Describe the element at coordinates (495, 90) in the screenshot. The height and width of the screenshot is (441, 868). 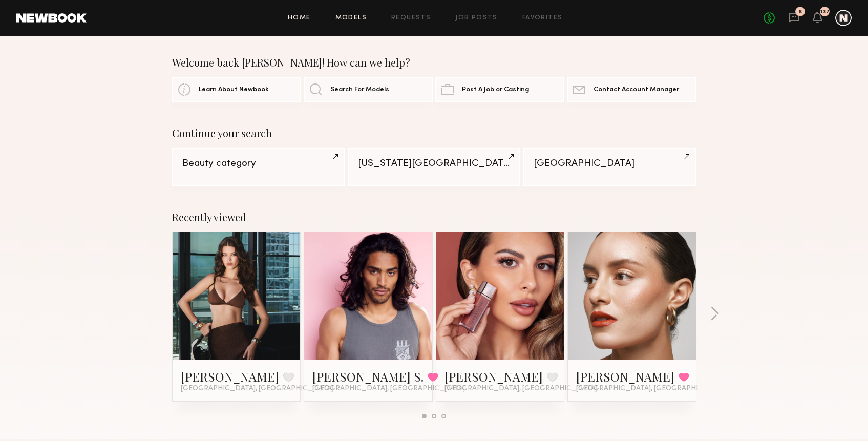
I see `span: Post A Job or Casting` at that location.